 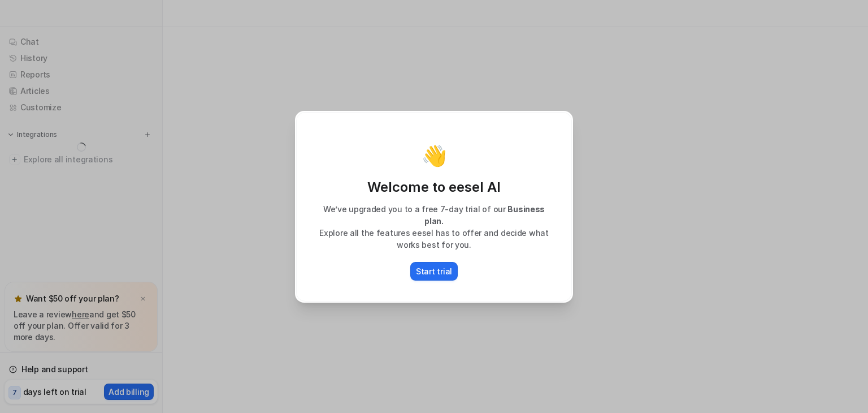 I want to click on p: Start trial, so click(x=434, y=270).